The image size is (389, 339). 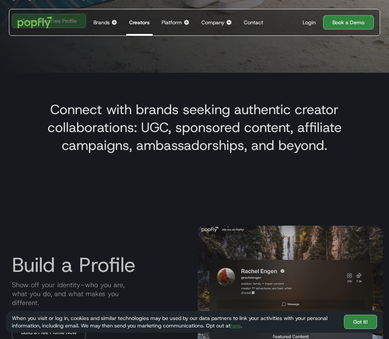 What do you see at coordinates (195, 127) in the screenshot?
I see `h3: Connect with brands seeking authentic creator collaborations: UGC, sponsored content, affiliate c...` at bounding box center [195, 127].